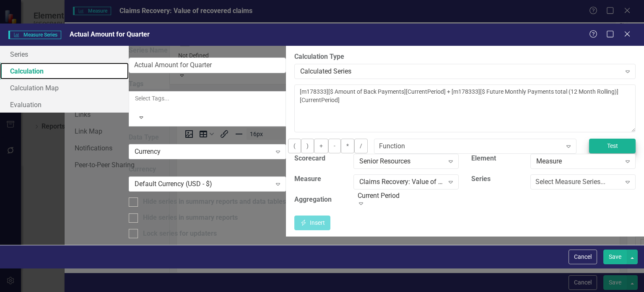 The width and height of the screenshot is (644, 292). I want to click on label: Calculation Type, so click(465, 57).